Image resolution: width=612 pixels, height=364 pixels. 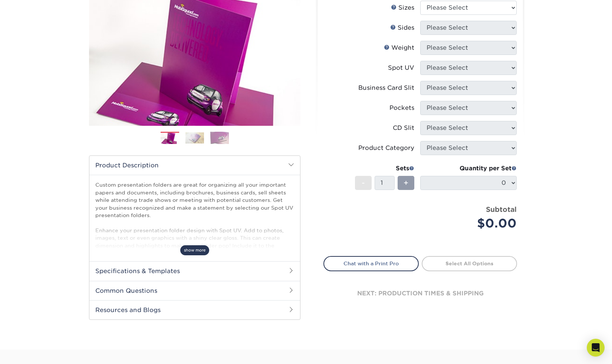 What do you see at coordinates (403, 128) in the screenshot?
I see `div: CD Slit` at bounding box center [403, 128].